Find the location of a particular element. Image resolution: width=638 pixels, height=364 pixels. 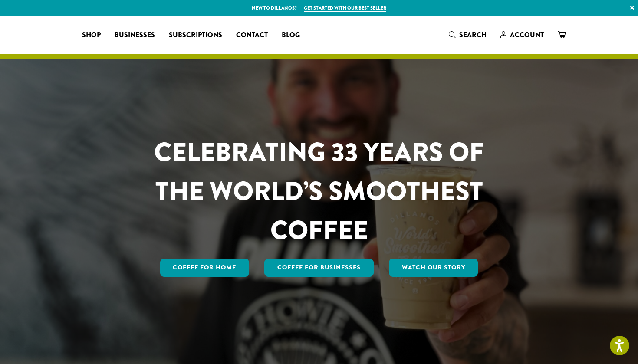

a: Watch Our Story is located at coordinates (433, 268).